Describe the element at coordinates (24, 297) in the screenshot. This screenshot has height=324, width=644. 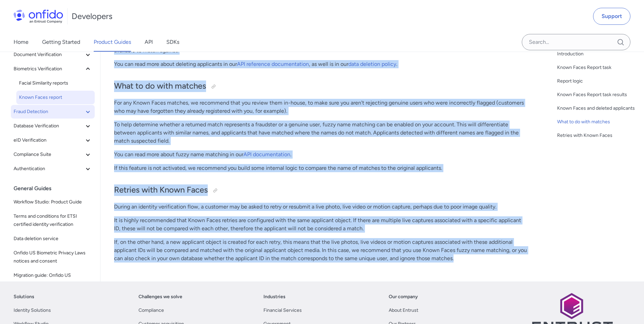
I see `a: Solutions` at that location.